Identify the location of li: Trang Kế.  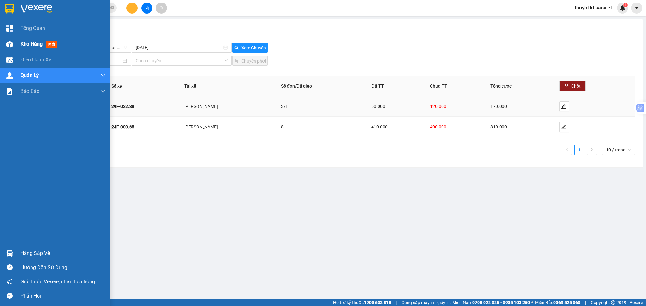
(592, 150).